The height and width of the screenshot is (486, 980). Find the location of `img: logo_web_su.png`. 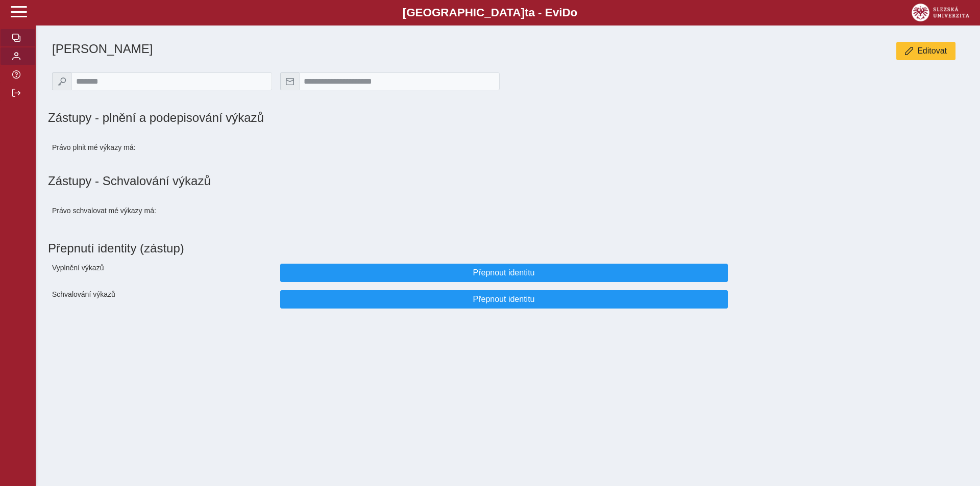

img: logo_web_su.png is located at coordinates (940, 12).